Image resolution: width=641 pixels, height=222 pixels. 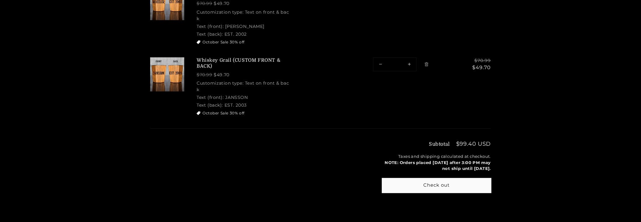 What do you see at coordinates (243, 63) in the screenshot?
I see `a: Whiskey Grail (CUSTOM FRONT & BACK)` at bounding box center [243, 63].